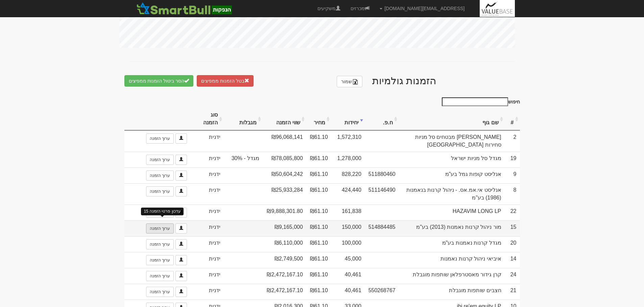 This screenshot has height=307, width=644. What do you see at coordinates (512, 276) in the screenshot?
I see `td: 24` at bounding box center [512, 276].